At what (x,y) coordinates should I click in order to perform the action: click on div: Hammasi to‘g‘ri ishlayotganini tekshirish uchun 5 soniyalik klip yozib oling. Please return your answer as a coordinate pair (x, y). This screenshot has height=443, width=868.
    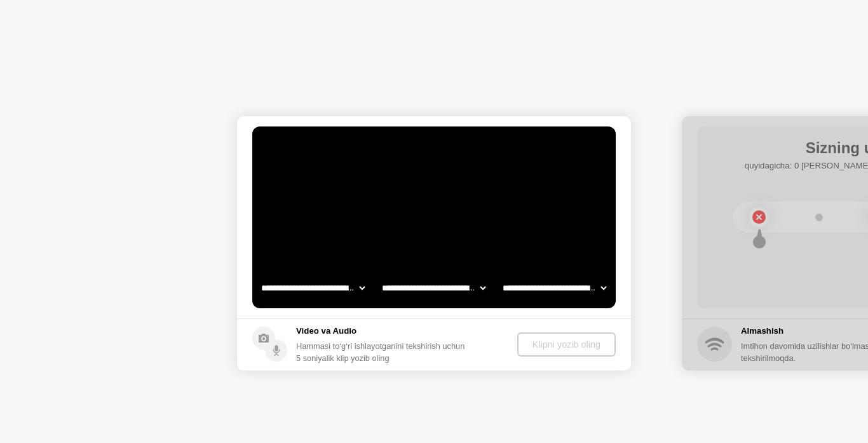
    Looking at the image, I should click on (380, 352).